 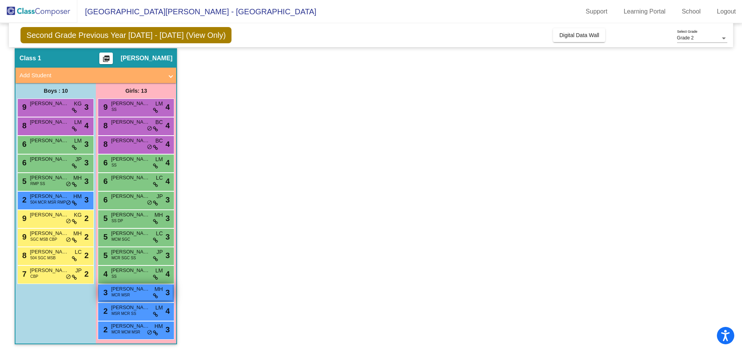 I want to click on span: 504 MCR MSR RMP, so click(x=48, y=202).